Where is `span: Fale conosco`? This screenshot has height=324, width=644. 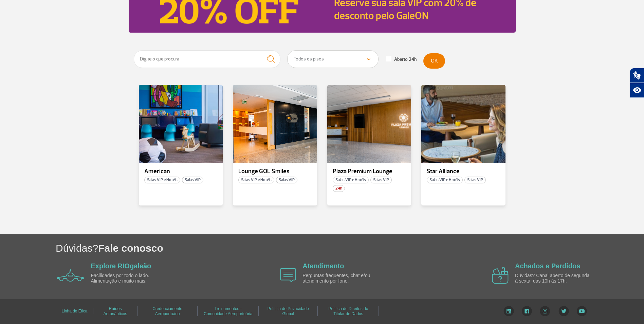 span: Fale conosco is located at coordinates (131, 248).